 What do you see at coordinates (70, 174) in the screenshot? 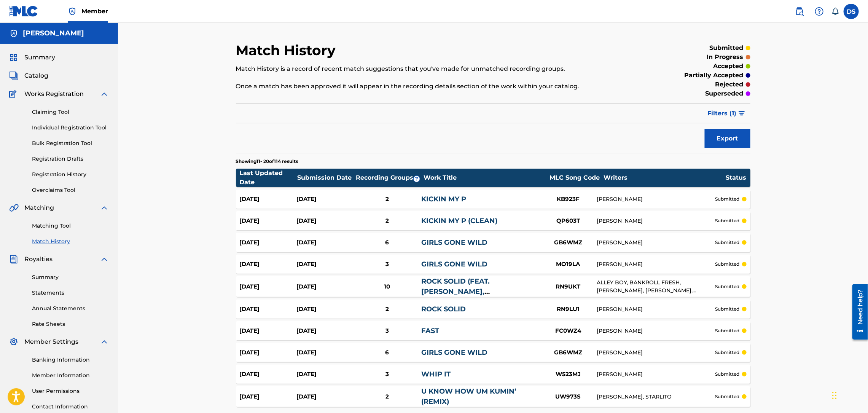
I see `a: Registration History` at bounding box center [70, 174].